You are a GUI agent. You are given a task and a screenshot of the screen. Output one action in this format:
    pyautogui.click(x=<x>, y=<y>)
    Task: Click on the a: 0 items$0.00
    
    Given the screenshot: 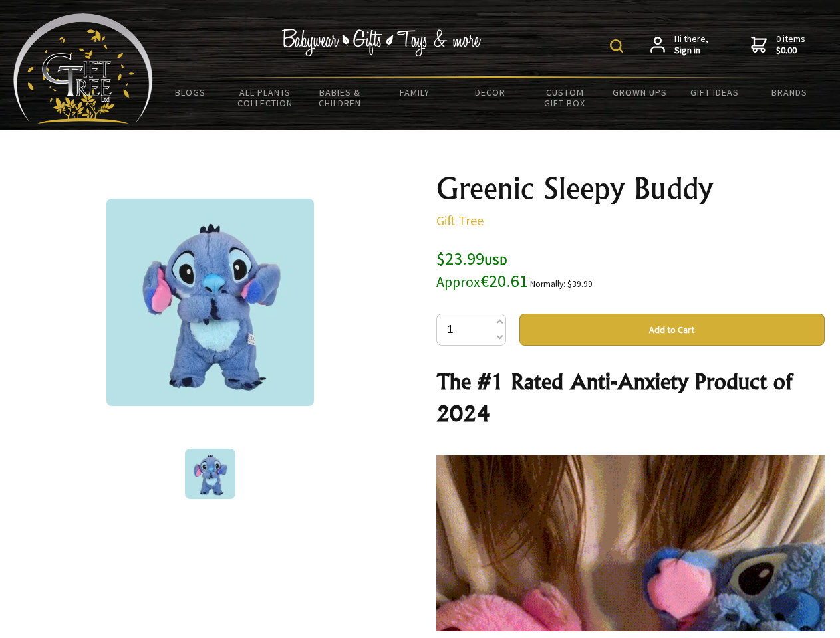 What is the action you would take?
    pyautogui.click(x=778, y=45)
    